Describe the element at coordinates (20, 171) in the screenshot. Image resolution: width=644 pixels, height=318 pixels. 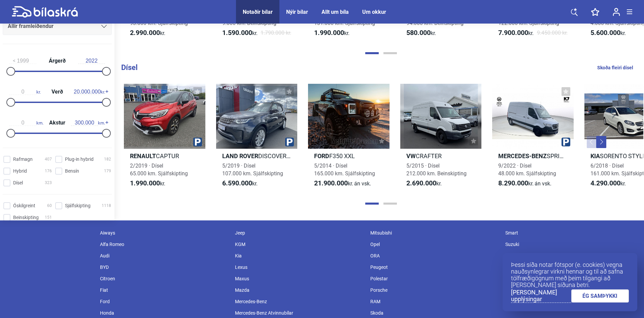
I see `span: Hybrid` at that location.